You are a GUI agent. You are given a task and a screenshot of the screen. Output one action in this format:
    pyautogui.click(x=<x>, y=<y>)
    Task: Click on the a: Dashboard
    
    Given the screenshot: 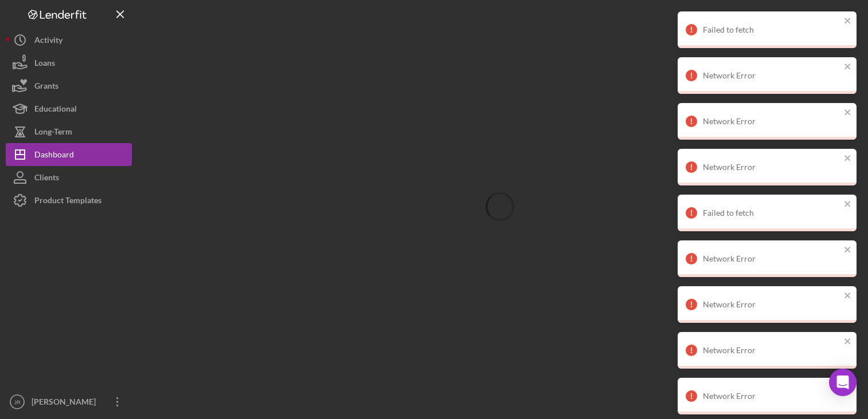 What is the action you would take?
    pyautogui.click(x=69, y=154)
    